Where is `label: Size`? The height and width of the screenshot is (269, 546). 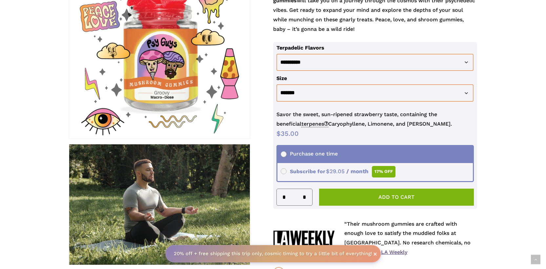
label: Size is located at coordinates (282, 78).